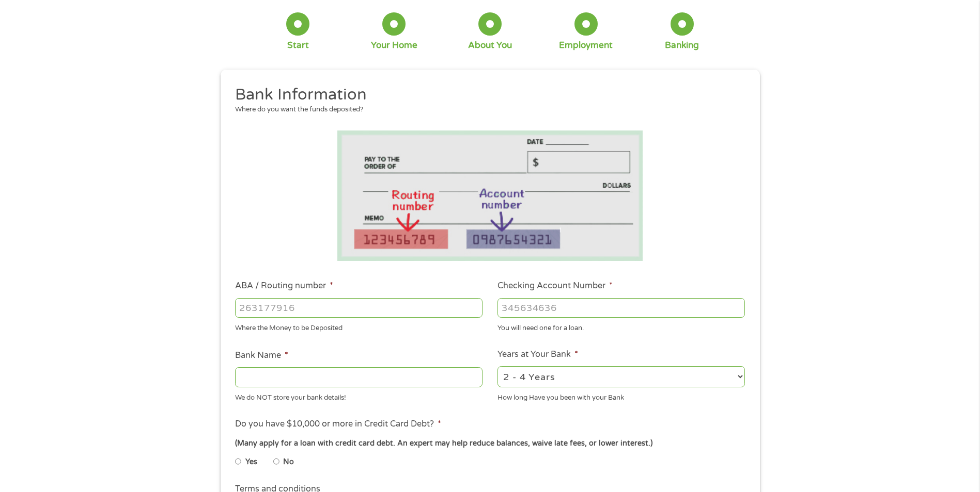  I want to click on img: Routing number location, so click(490, 196).